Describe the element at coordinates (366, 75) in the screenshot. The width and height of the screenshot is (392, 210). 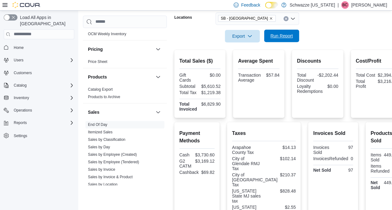
I see `div: Total Cost` at that location.